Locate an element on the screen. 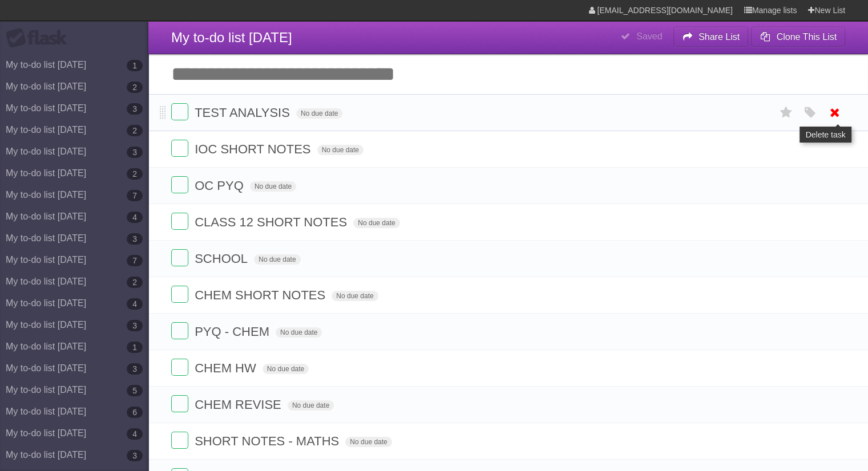 Image resolution: width=868 pixels, height=471 pixels. b: 6 is located at coordinates (135, 412).